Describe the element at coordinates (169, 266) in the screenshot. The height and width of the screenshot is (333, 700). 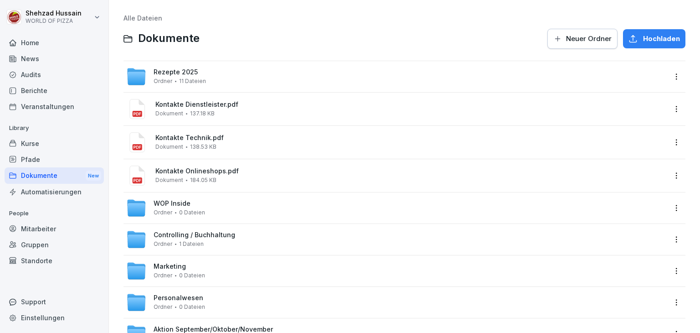
I see `span: Marketing` at that location.